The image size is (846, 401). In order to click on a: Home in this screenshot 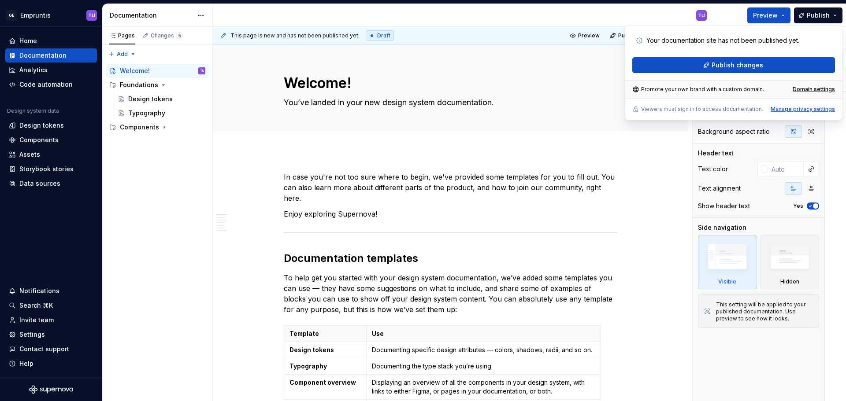, I will do `click(51, 41)`.